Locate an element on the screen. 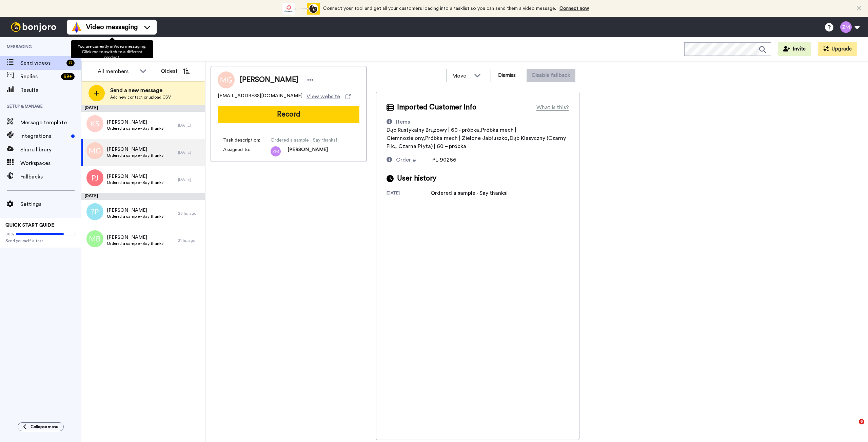 The height and width of the screenshot is (442, 868). span: Task description : is located at coordinates (247, 140).